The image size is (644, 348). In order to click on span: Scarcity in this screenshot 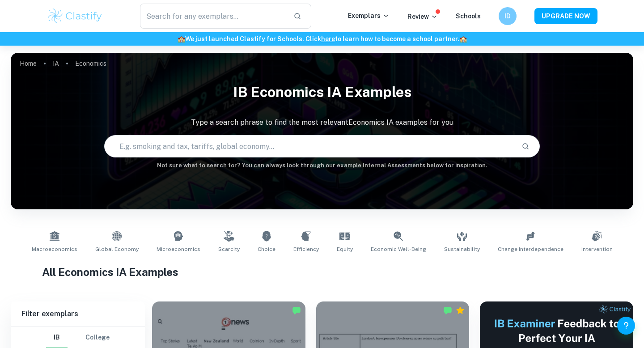, I will do `click(229, 249)`.